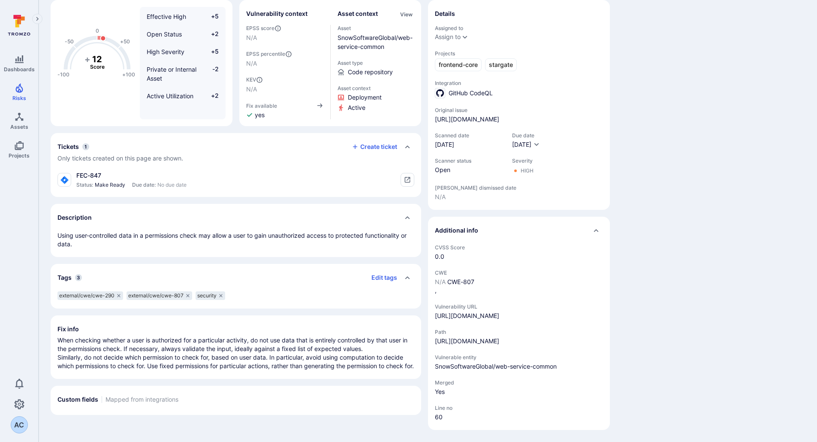 The height and width of the screenshot is (442, 817). Describe the element at coordinates (68, 329) in the screenshot. I see `h2: Fix info` at that location.